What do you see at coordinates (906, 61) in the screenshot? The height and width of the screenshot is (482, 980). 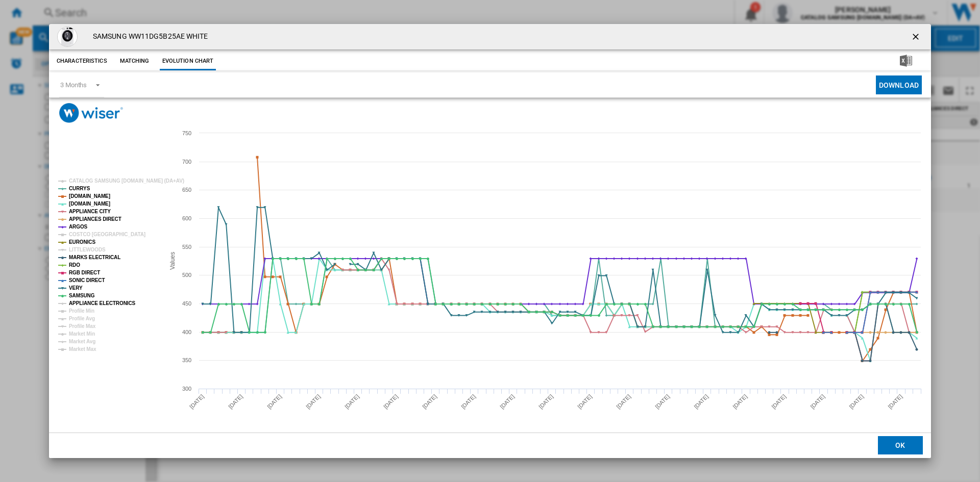 I see `button: Download in Excel` at bounding box center [906, 61].